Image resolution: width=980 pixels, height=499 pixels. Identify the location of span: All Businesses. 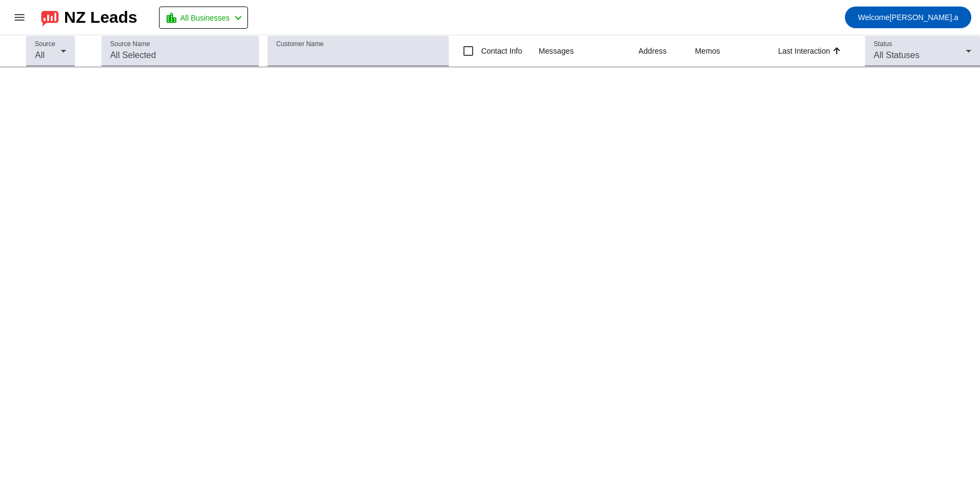
(205, 18).